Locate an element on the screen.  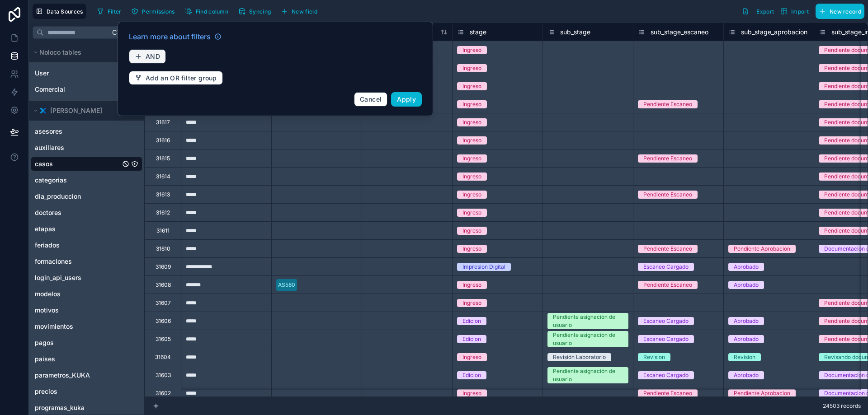
div: Impresion Digital is located at coordinates (484, 267).